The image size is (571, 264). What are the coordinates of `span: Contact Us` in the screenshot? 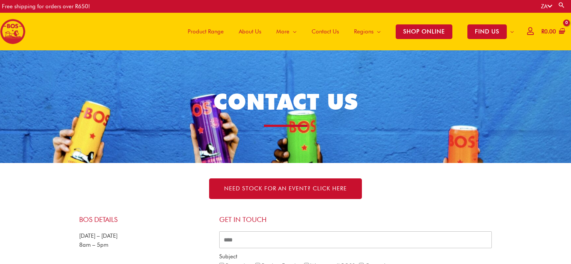 It's located at (325, 32).